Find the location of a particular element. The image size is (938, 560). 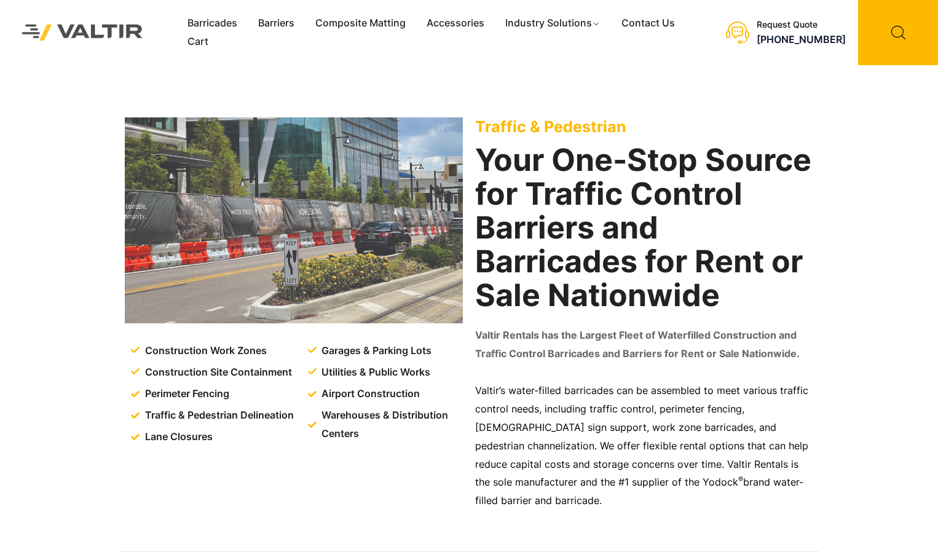

a: Contact Us is located at coordinates (648, 23).